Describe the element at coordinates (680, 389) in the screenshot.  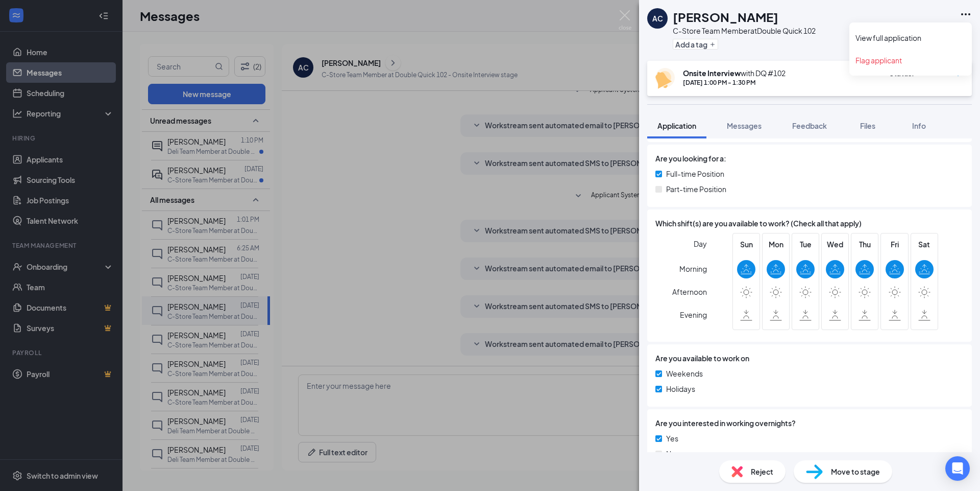
I see `span: Holidays` at that location.